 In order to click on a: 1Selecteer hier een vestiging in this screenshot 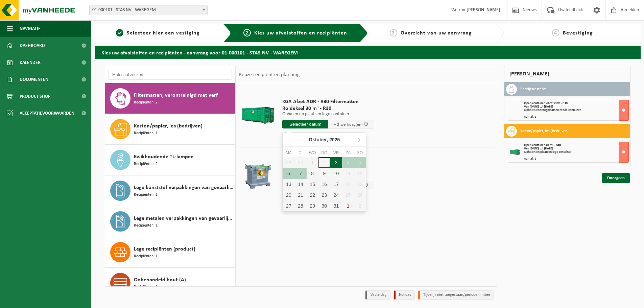, I will do `click(158, 33)`.